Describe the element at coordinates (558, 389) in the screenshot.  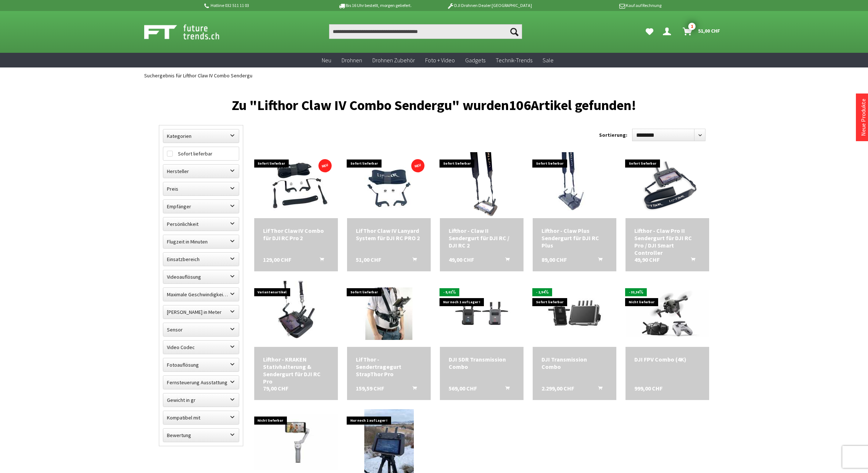
I see `span: 2.299,00 CHF` at that location.